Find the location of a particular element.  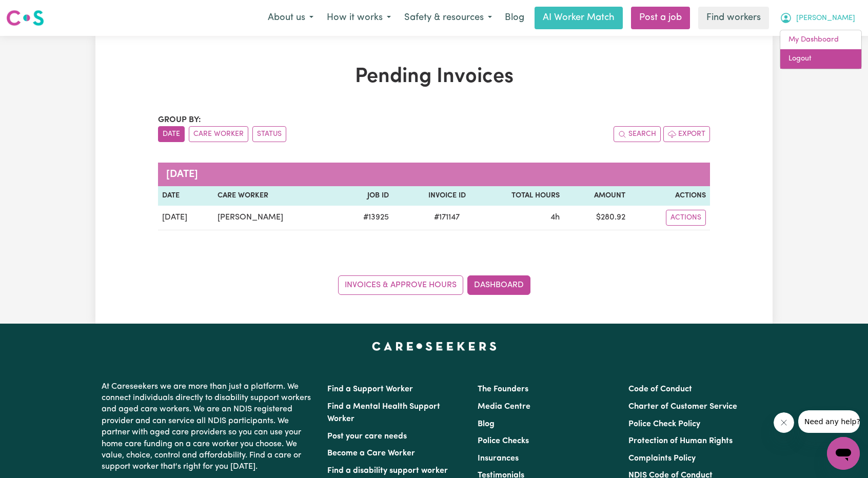

th: Care Worker is located at coordinates (275, 196).